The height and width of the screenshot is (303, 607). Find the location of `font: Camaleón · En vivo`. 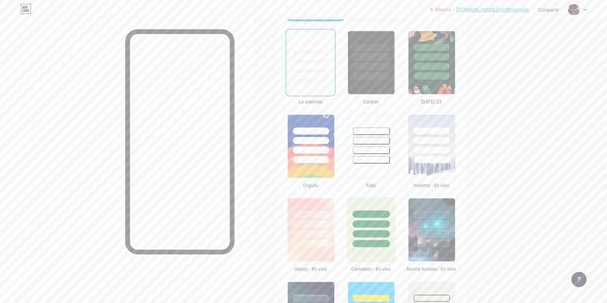

font: Camaleón · En vivo is located at coordinates (371, 269).